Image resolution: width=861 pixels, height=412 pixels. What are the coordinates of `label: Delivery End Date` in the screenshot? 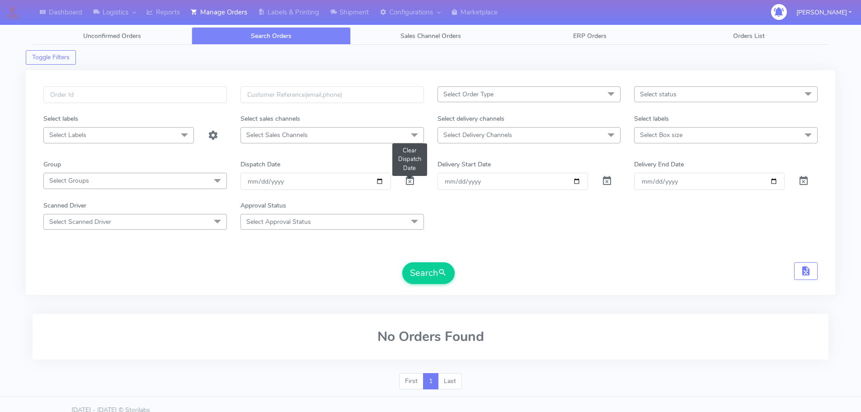 It's located at (659, 164).